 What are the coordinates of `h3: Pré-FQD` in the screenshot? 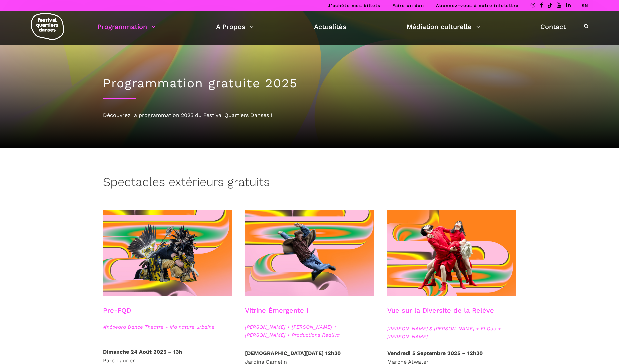 It's located at (117, 315).